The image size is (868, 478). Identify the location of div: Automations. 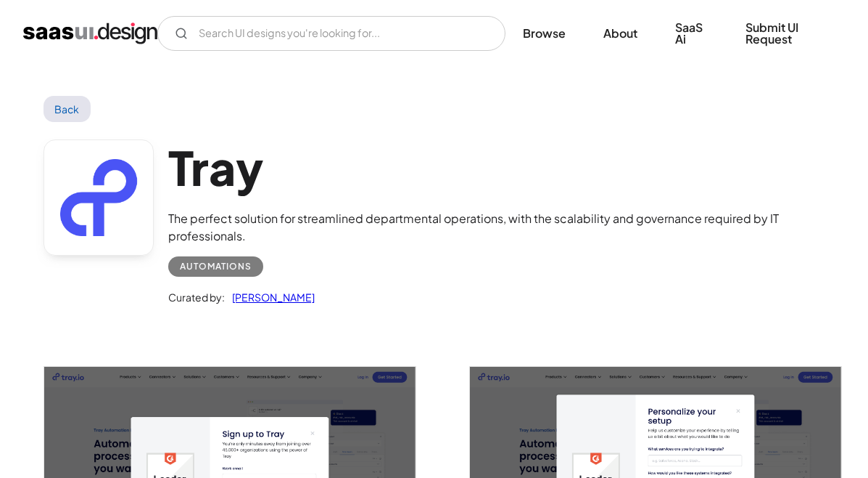
(216, 266).